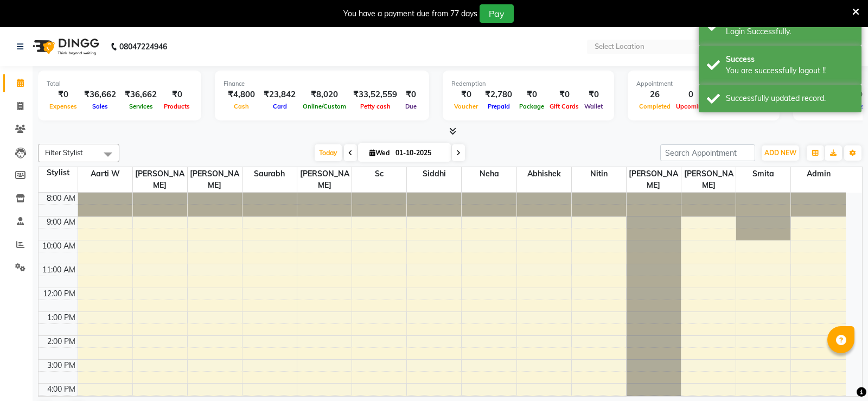  What do you see at coordinates (62, 389) in the screenshot?
I see `div: 4:00 PM` at bounding box center [62, 389].